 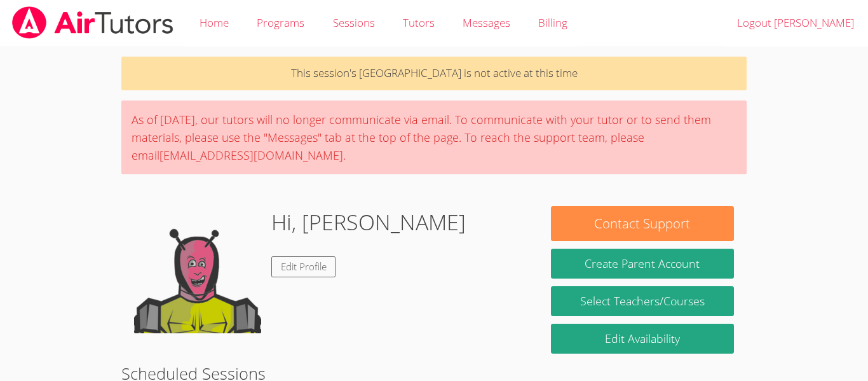 I want to click on a: Edit Profile, so click(x=303, y=266).